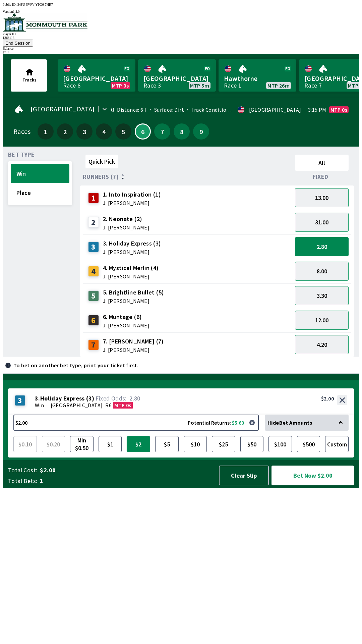 The image size is (362, 644). What do you see at coordinates (322, 198) in the screenshot?
I see `span: 13.00` at bounding box center [322, 198].